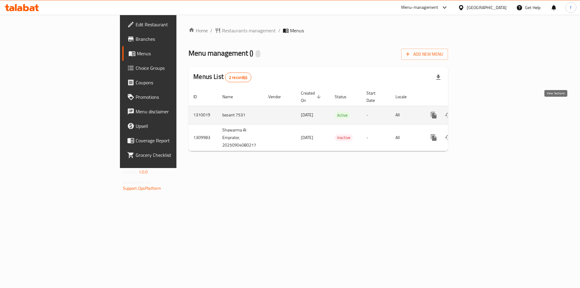 The height and width of the screenshot is (288, 580). What do you see at coordinates (438, 77) in the screenshot?
I see `div: Export file` at bounding box center [438, 77].